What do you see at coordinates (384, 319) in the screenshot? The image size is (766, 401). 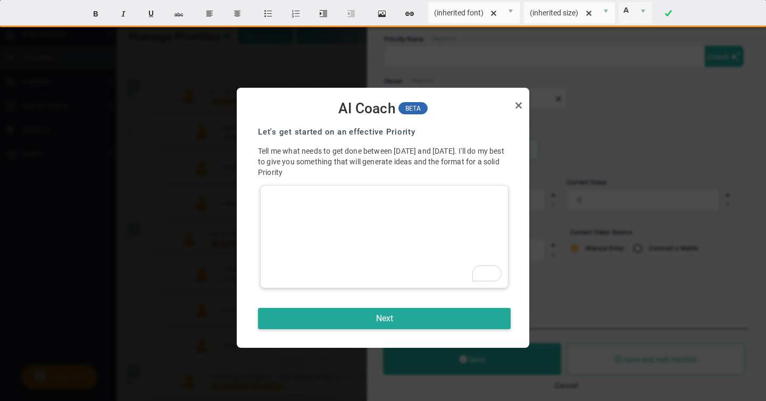 I see `button: Next` at bounding box center [384, 319].